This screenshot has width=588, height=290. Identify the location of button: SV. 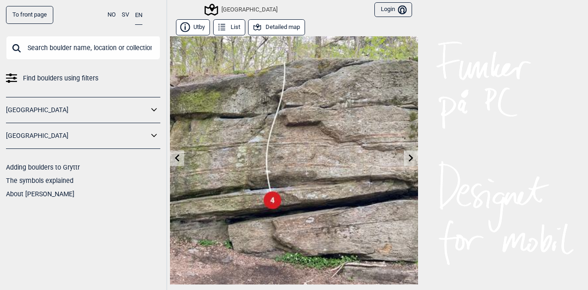
(125, 15).